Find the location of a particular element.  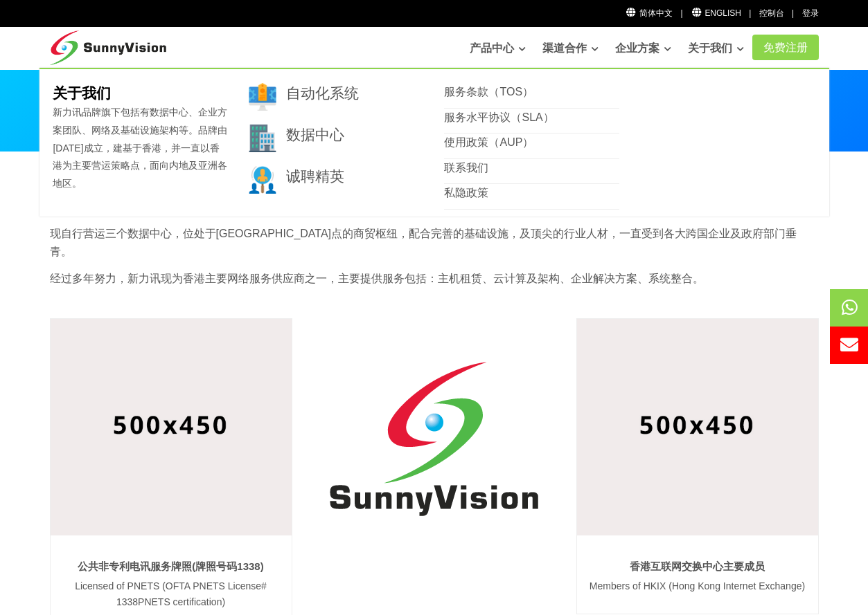

a: 使用政策（AUP） is located at coordinates (489, 142).